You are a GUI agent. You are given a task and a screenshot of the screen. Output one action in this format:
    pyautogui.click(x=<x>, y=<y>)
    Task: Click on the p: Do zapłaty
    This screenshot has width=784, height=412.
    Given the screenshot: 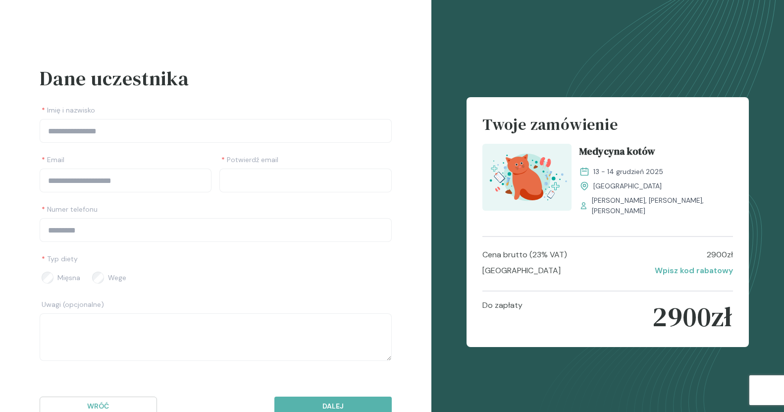 What is the action you would take?
    pyautogui.click(x=502, y=317)
    